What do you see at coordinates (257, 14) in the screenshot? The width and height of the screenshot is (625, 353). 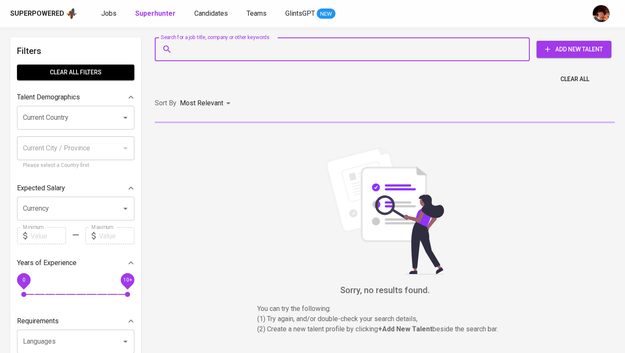 I see `a: Teams` at bounding box center [257, 14].